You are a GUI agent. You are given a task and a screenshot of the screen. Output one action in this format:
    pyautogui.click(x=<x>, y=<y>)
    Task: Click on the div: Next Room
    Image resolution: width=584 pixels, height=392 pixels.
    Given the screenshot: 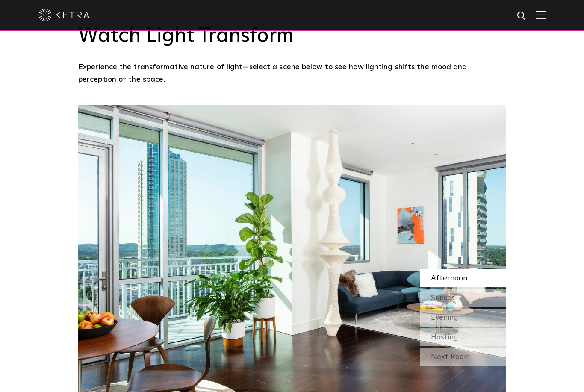 What is the action you would take?
    pyautogui.click(x=463, y=357)
    